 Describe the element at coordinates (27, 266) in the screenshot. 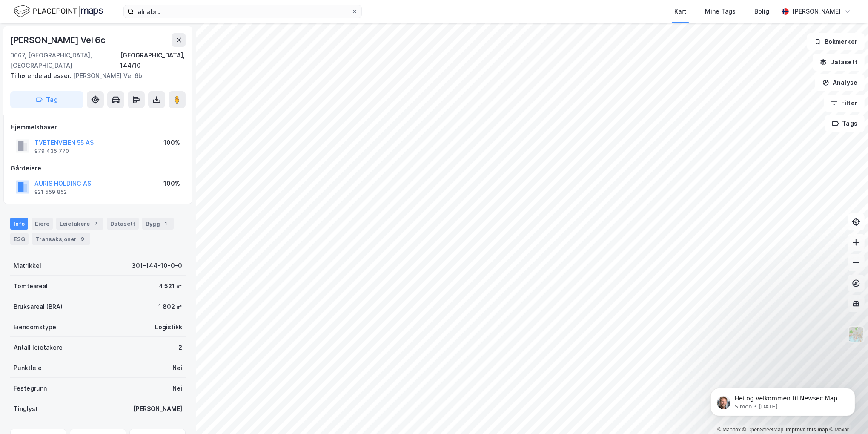

I see `div: Matrikkel` at that location.